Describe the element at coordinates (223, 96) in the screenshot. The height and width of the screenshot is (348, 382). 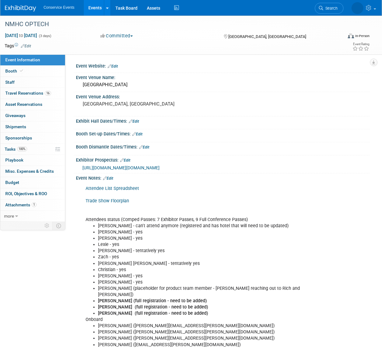
I see `div: Event Venue Address:` at that location.